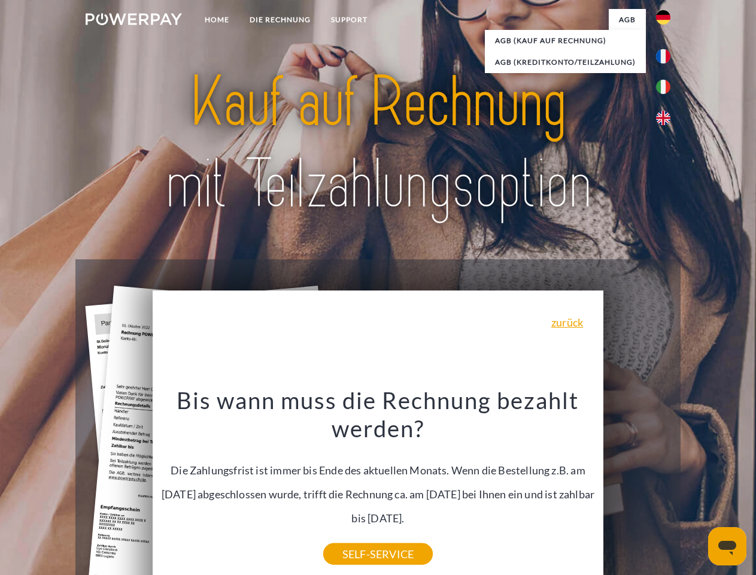 This screenshot has height=575, width=756. I want to click on a: agb, so click(627, 20).